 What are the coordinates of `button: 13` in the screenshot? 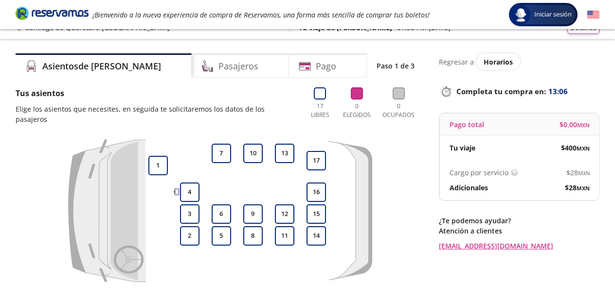 It's located at (284, 154).